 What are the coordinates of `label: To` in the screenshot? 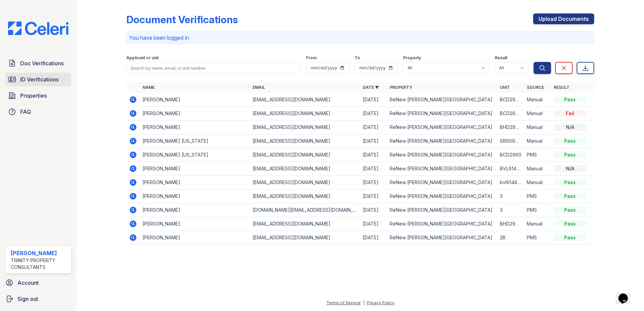 It's located at (357, 58).